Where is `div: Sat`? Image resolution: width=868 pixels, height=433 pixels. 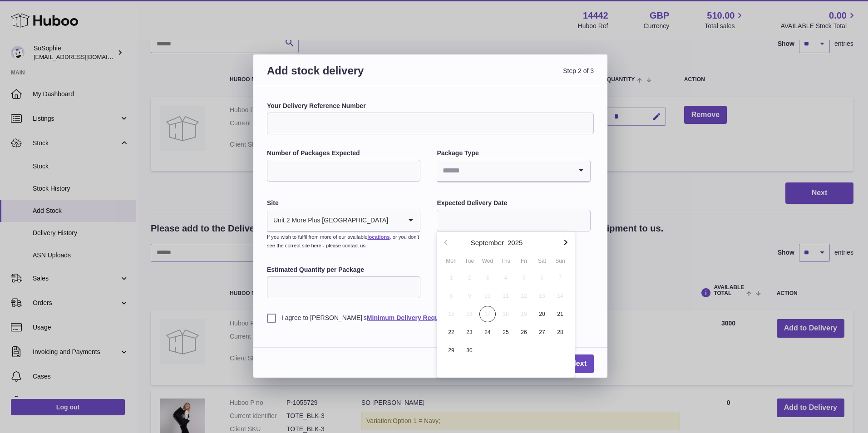
div: Sat is located at coordinates (541, 261).